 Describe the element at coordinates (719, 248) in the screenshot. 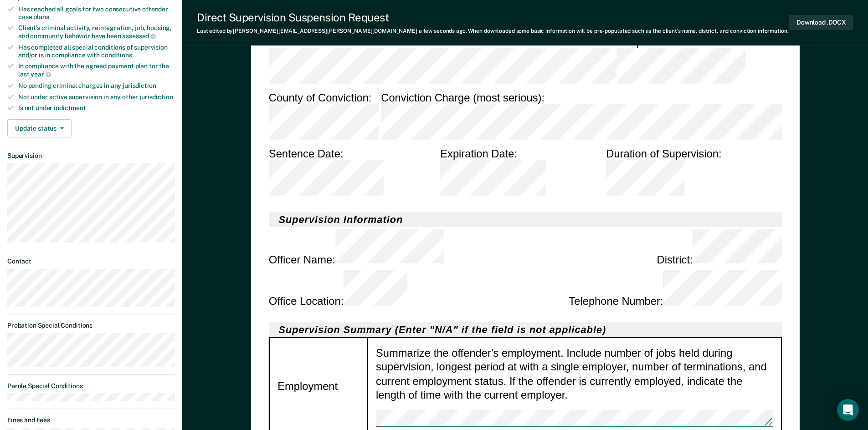

I see `div: District :` at that location.